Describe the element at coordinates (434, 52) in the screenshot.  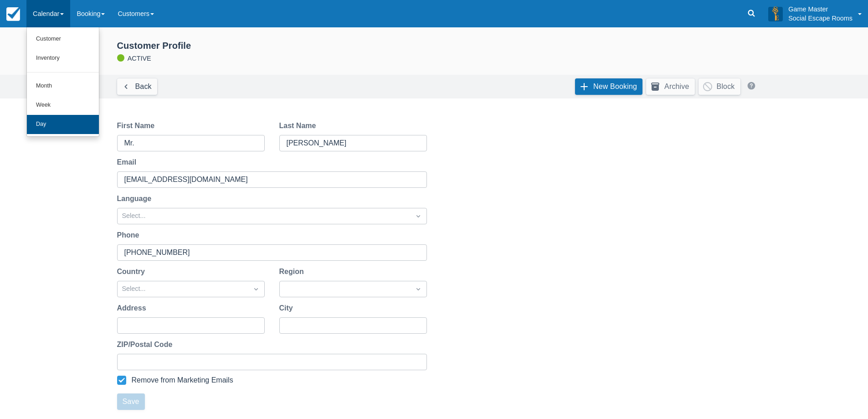
I see `div: ACTIVE` at that location.